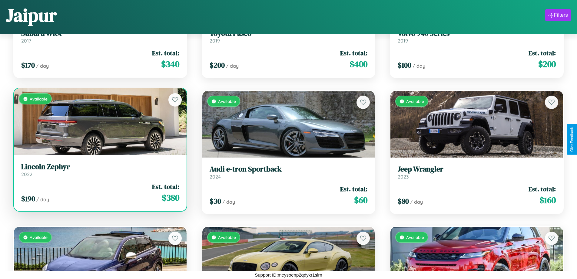 This screenshot has width=577, height=279. Describe the element at coordinates (361, 200) in the screenshot. I see `span: $ 60` at that location.